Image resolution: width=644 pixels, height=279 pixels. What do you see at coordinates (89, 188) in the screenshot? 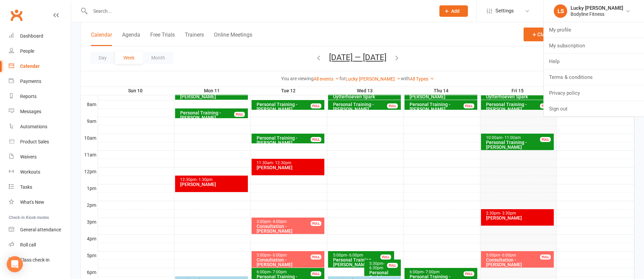
I see `th: 1pm` at bounding box center [89, 188].